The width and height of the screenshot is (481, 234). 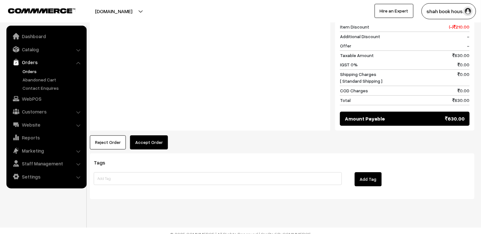 What do you see at coordinates (46, 125) in the screenshot?
I see `a: Website` at bounding box center [46, 125].